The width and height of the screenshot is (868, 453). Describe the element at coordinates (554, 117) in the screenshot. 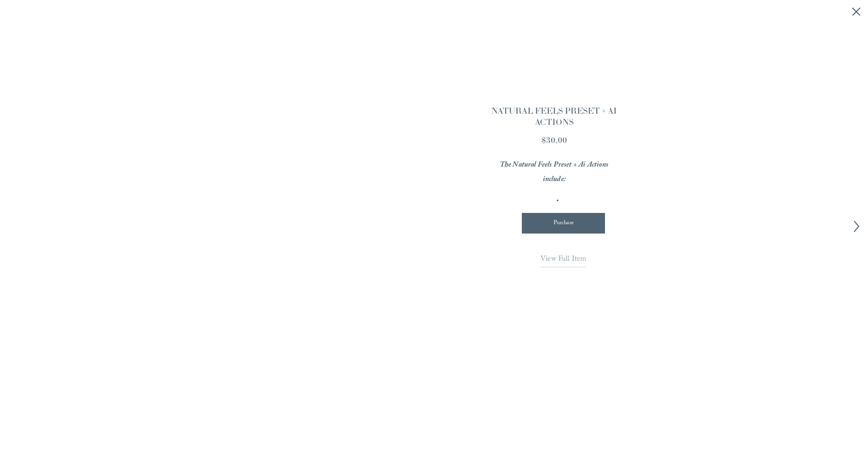

I see `h3: NATURAL FEELS PRESET + AI ACTIONS` at that location.